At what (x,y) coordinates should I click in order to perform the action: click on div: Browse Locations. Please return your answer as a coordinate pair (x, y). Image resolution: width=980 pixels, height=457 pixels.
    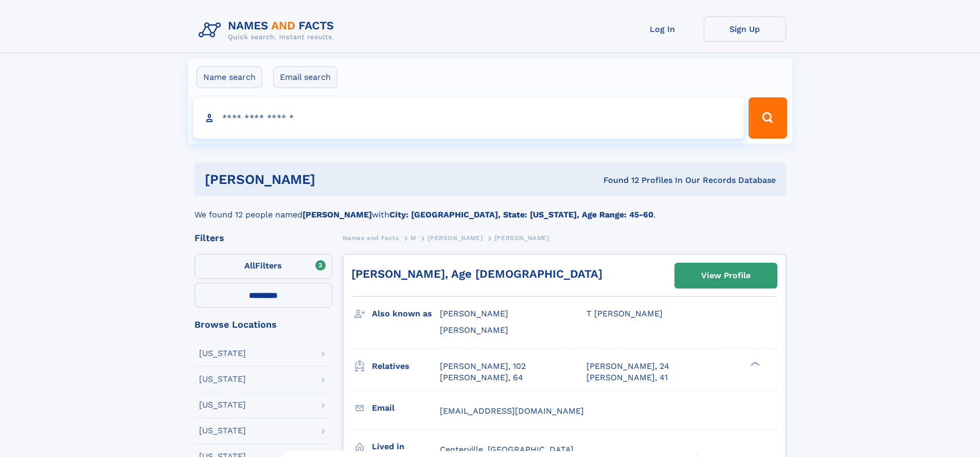
    Looking at the image, I should click on (263, 324).